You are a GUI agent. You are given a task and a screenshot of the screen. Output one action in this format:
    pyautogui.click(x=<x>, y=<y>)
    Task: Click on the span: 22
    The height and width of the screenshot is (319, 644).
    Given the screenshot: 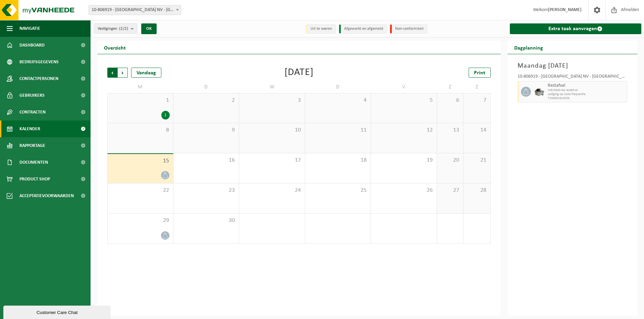 What is the action you would take?
    pyautogui.click(x=140, y=191)
    